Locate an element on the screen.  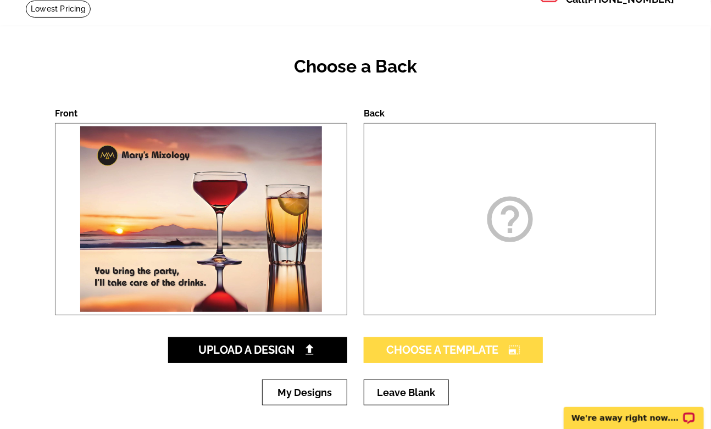
i: photo_size_select_large is located at coordinates (514, 350).